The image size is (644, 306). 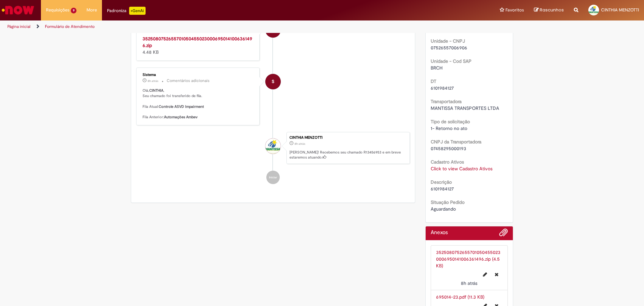 I want to click on img: ServiceNow, so click(x=18, y=10).